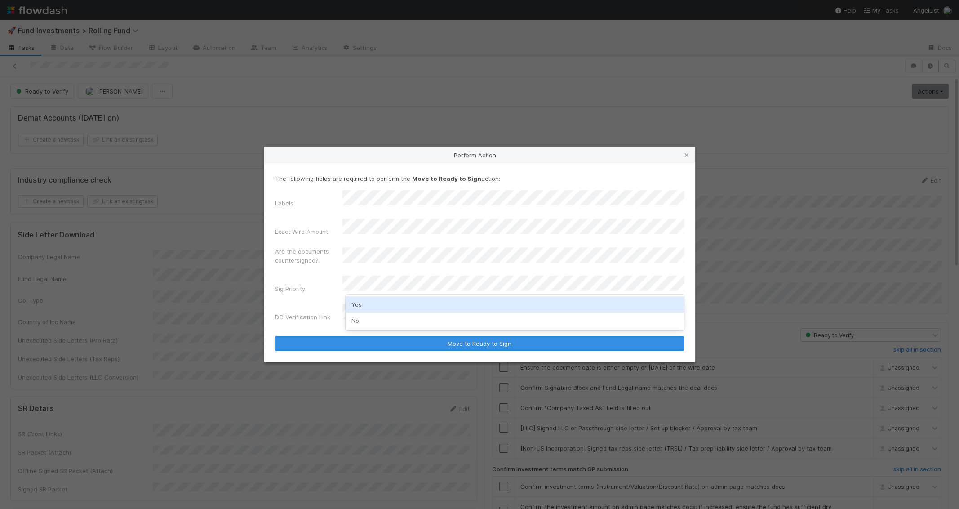  Describe the element at coordinates (514, 320) in the screenshot. I see `div: No` at that location.